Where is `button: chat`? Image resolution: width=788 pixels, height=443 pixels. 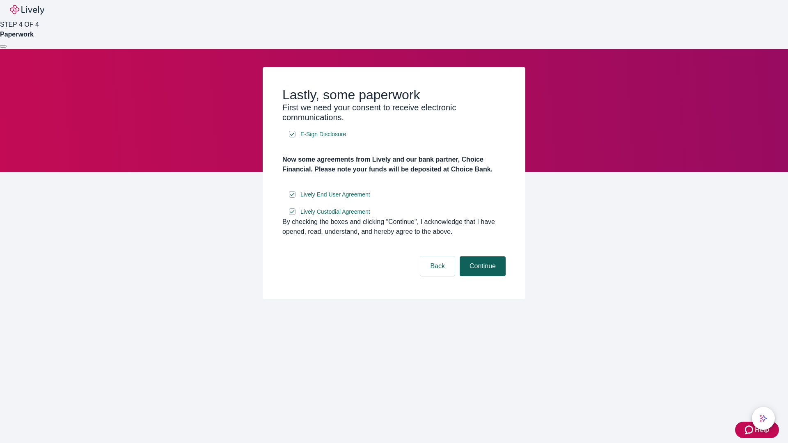 button: chat is located at coordinates (763, 419).